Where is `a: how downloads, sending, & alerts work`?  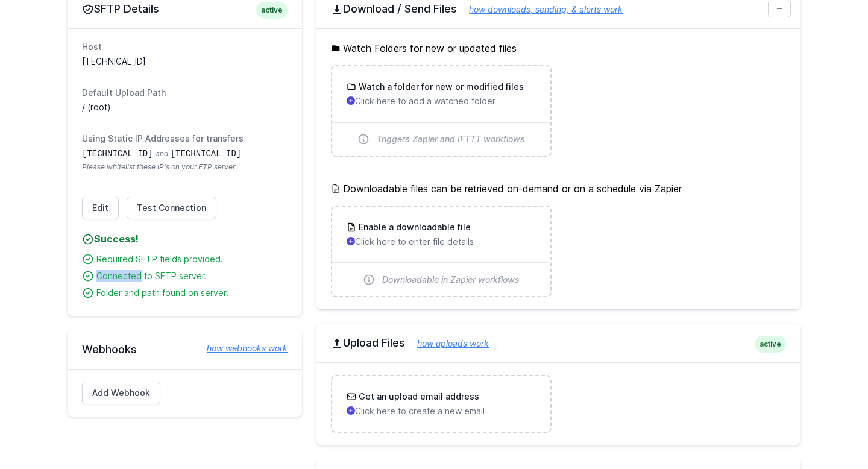
a: how downloads, sending, & alerts work is located at coordinates (540, 9).